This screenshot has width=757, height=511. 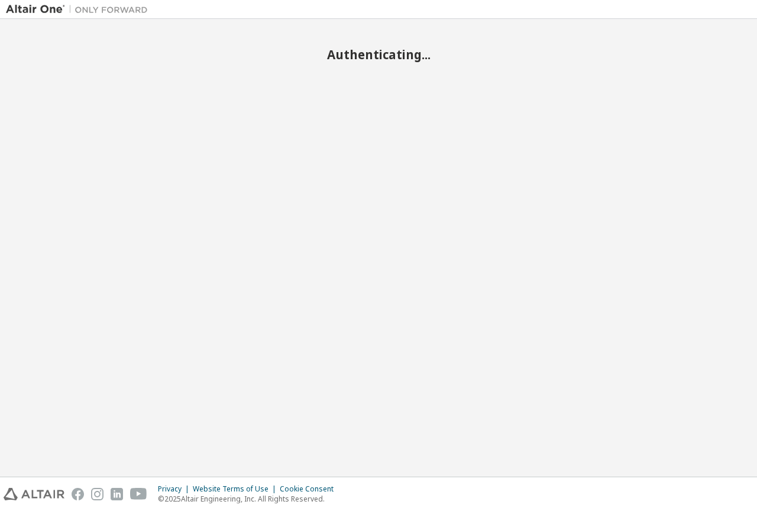 I want to click on img: facebook.svg, so click(x=78, y=493).